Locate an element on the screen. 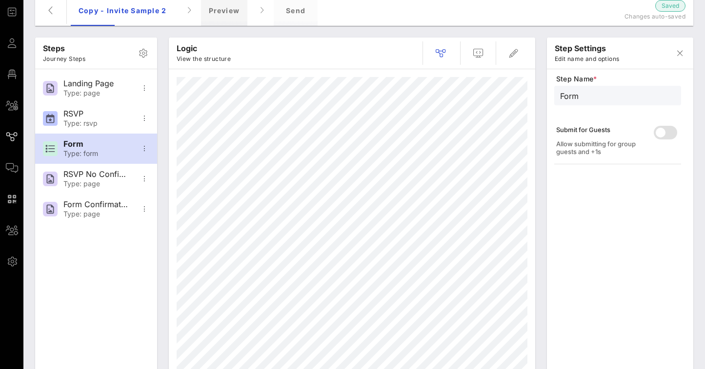 This screenshot has width=705, height=369. div: Form Confirmation is located at coordinates (96, 204).